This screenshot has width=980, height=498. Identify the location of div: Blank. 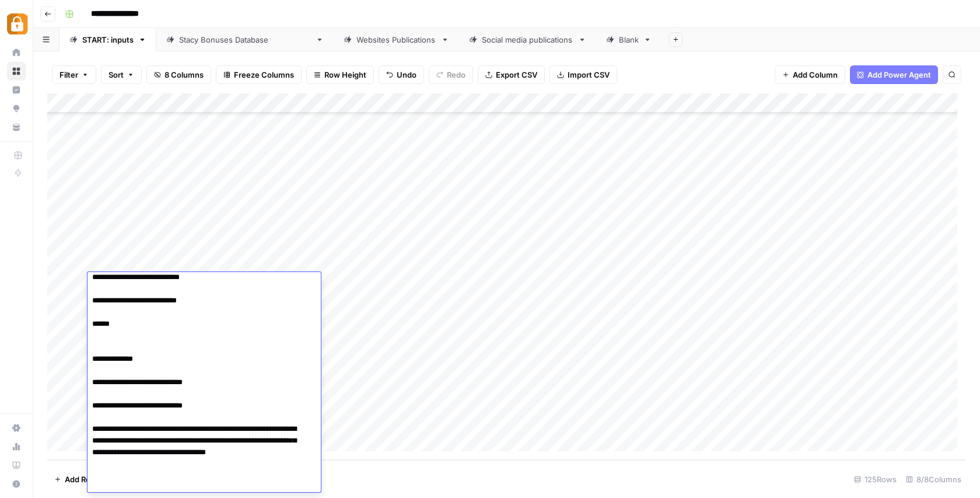
(629, 39).